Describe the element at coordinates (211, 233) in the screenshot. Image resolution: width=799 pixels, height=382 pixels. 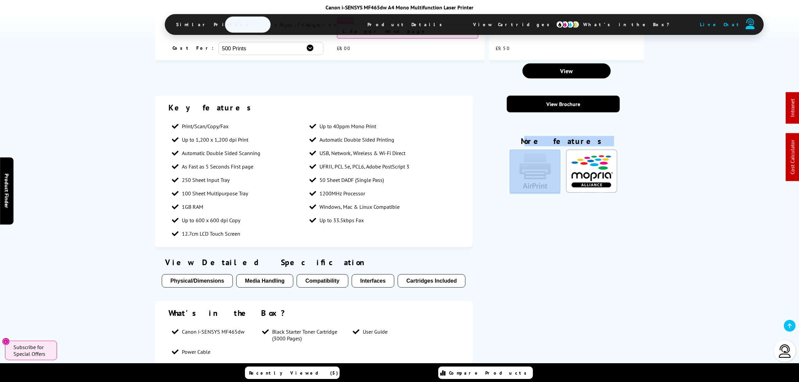
I see `span: 12.7cm LCD Touch Screen` at that location.